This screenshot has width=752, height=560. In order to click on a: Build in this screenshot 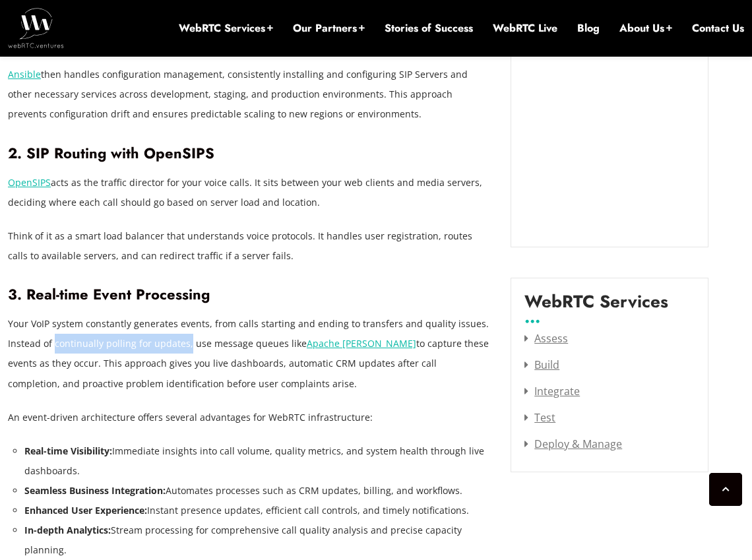, I will do `click(541, 365)`.